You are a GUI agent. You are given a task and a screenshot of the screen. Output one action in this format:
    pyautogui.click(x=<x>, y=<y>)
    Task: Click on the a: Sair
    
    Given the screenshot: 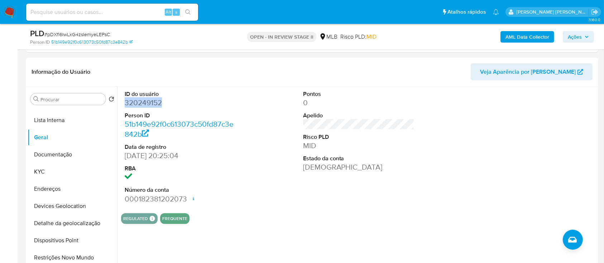 What is the action you would take?
    pyautogui.click(x=595, y=12)
    